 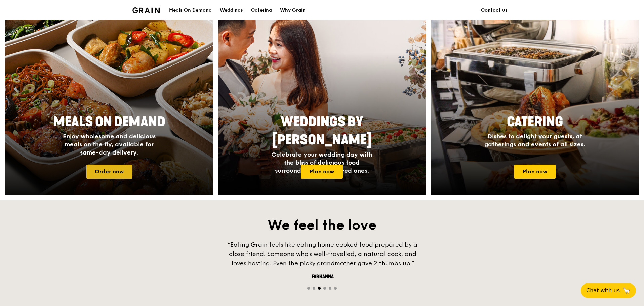 What do you see at coordinates (323, 277) in the screenshot?
I see `div: Farhanna` at bounding box center [323, 277].